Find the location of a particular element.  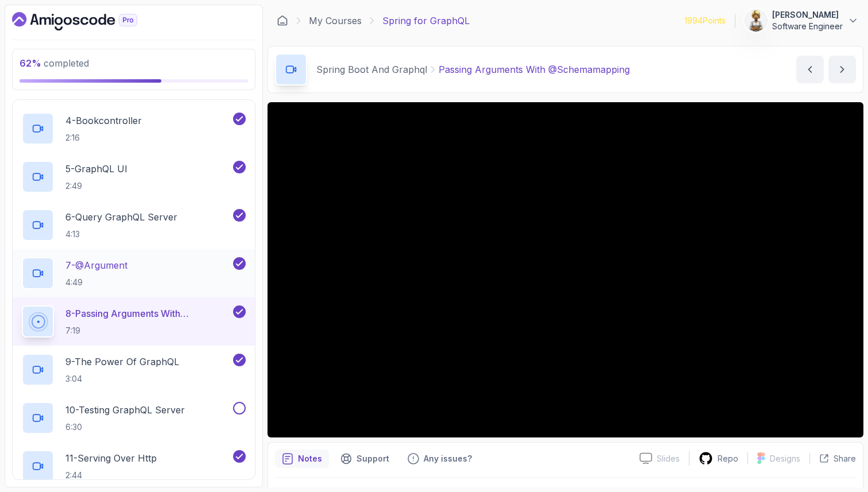

a: My Courses is located at coordinates (335, 21).